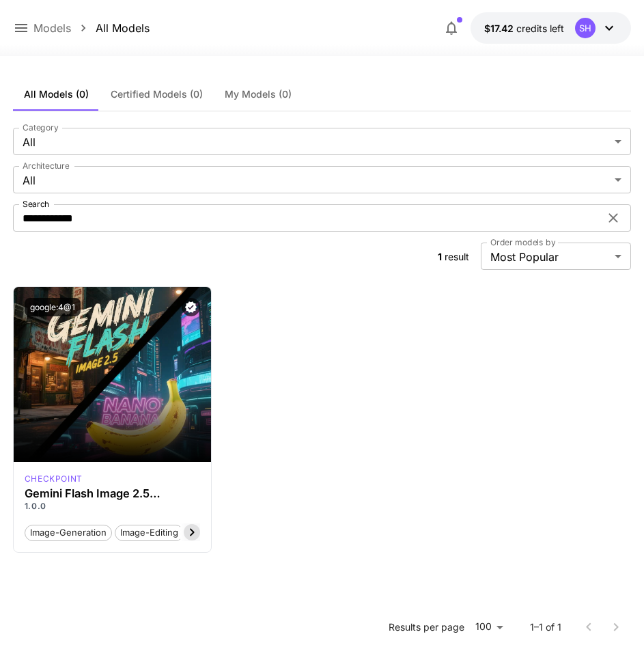 The image size is (644, 645). I want to click on span: $17.42, so click(500, 28).